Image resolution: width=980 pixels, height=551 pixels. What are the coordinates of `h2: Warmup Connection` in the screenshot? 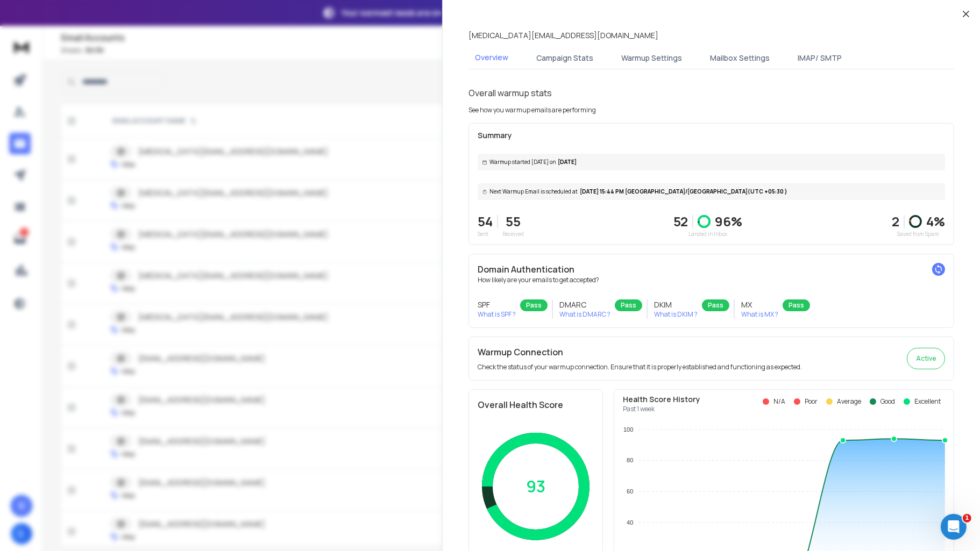 It's located at (639, 352).